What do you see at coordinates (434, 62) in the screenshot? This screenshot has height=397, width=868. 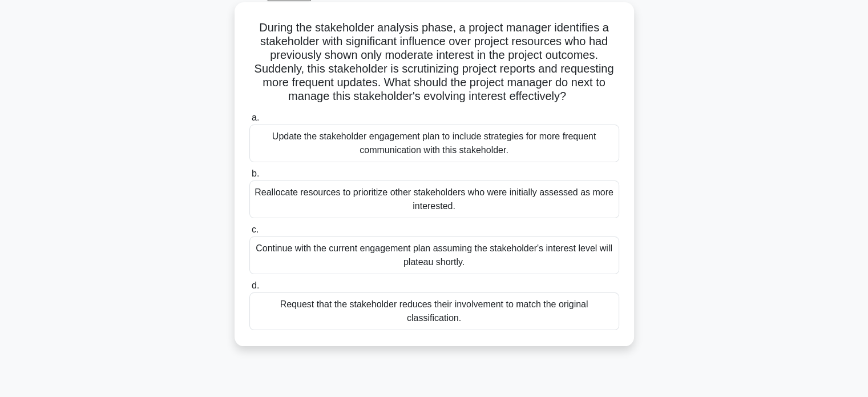 I see `h5: During the stakeholder analysis phase, a project manager identifies a stakeholder with significan...` at bounding box center [434, 62].